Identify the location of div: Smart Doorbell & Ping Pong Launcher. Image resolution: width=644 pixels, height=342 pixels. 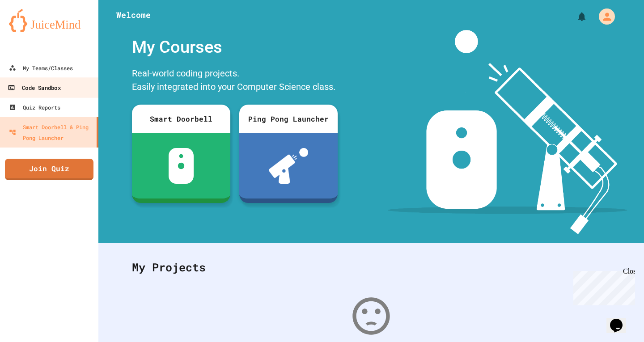
(51, 132).